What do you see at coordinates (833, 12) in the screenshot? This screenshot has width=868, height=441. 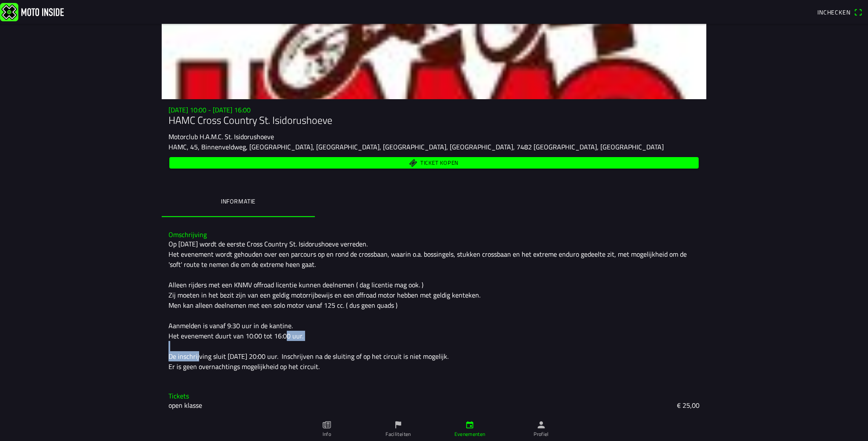 I see `span: Inchecken` at bounding box center [833, 12].